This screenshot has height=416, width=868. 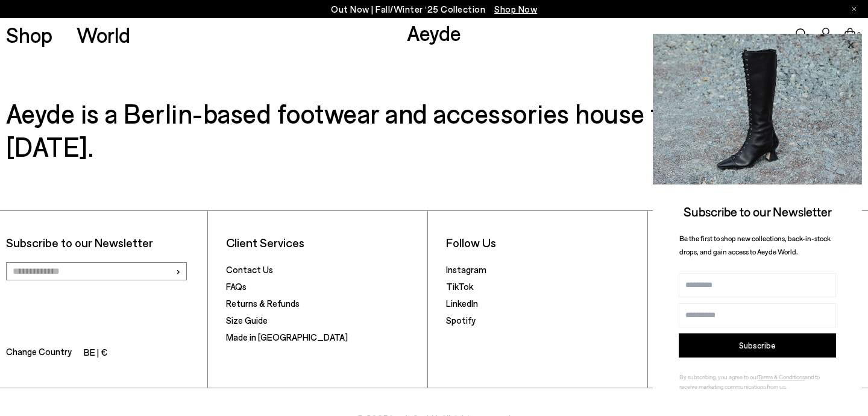 I want to click on a: Size Guide, so click(x=246, y=320).